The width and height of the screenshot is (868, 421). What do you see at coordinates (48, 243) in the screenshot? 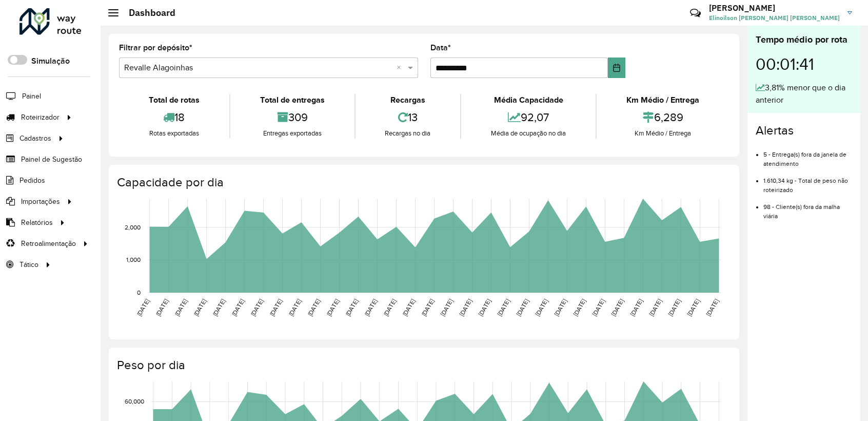
I see `span: Retroalimentação` at bounding box center [48, 243].